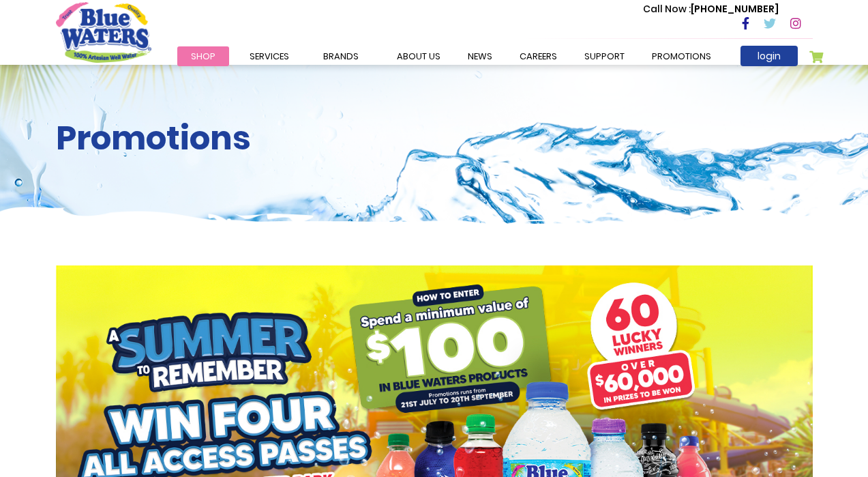 The width and height of the screenshot is (868, 477). What do you see at coordinates (270, 56) in the screenshot?
I see `span: Services` at bounding box center [270, 56].